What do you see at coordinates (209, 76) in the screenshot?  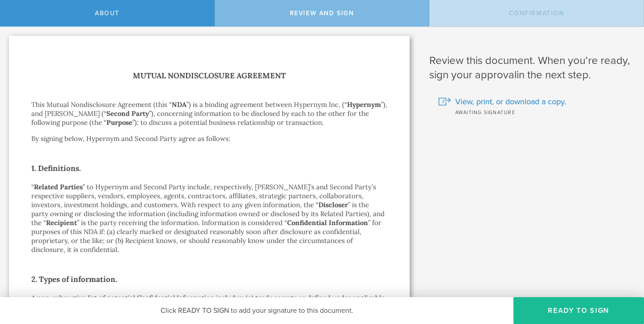 I see `h1: Mutual Nondisclosure Agreement` at bounding box center [209, 76].